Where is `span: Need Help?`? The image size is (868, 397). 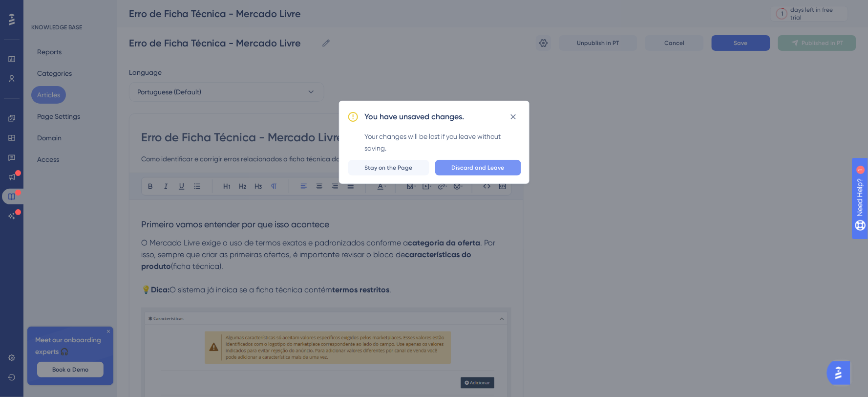 span: Need Help? is located at coordinates (42, 8).